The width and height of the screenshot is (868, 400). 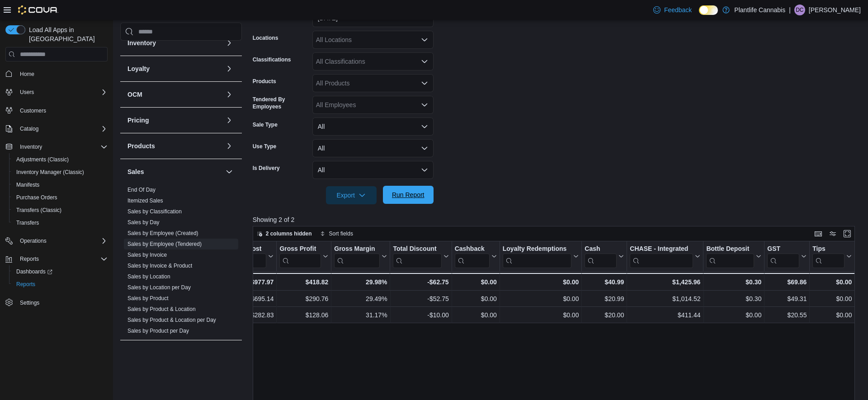 What do you see at coordinates (60, 159) in the screenshot?
I see `button: Adjustments (Classic)` at bounding box center [60, 159].